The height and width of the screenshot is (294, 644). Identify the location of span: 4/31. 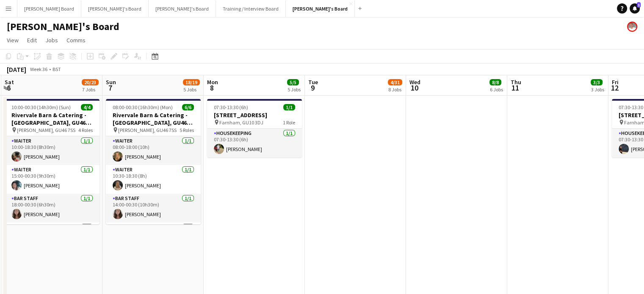
(395, 82).